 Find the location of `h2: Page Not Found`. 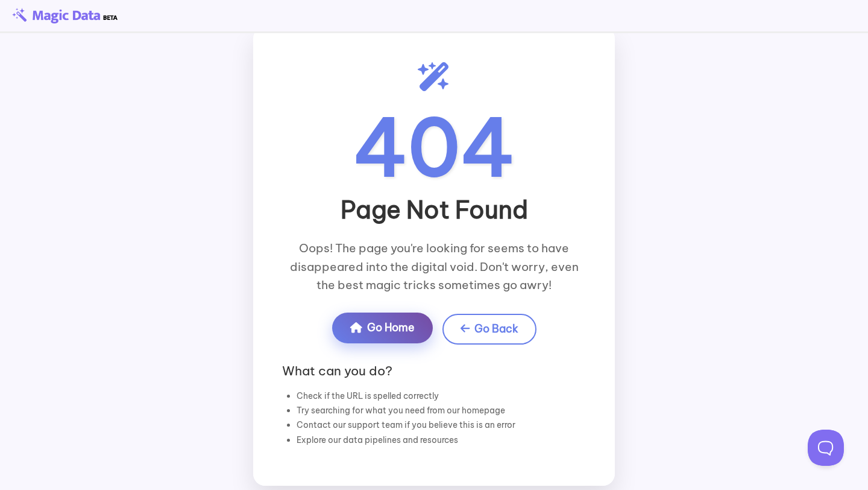

h2: Page Not Found is located at coordinates (434, 210).